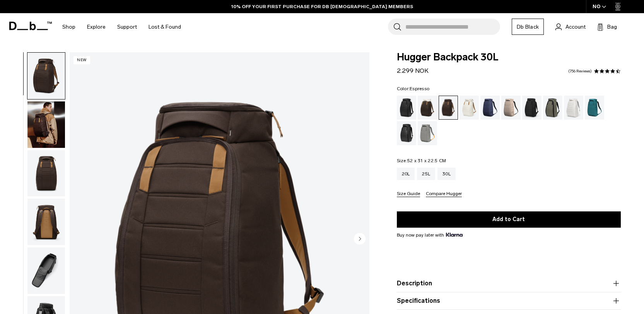 The image size is (644, 314). What do you see at coordinates (612, 27) in the screenshot?
I see `span: Bag` at bounding box center [612, 27].